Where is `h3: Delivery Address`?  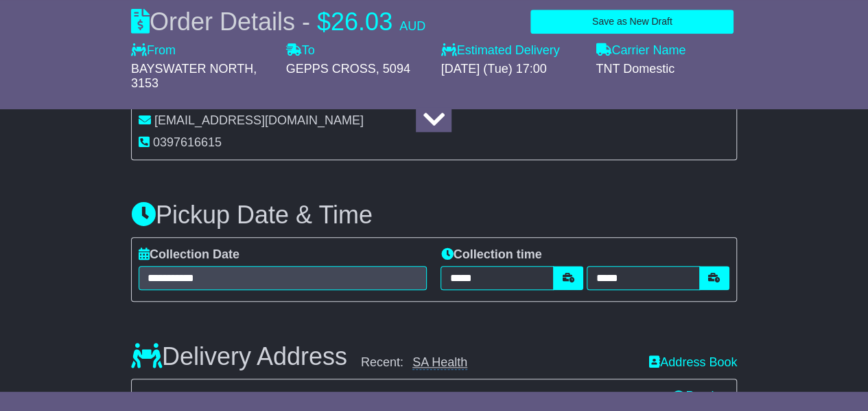 h3: Delivery Address is located at coordinates (239, 357).